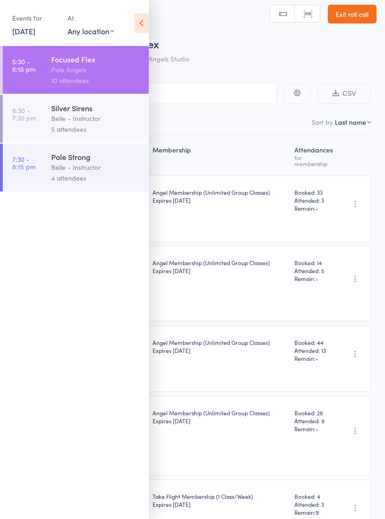 This screenshot has width=385, height=519. I want to click on span: Attended: 13, so click(314, 350).